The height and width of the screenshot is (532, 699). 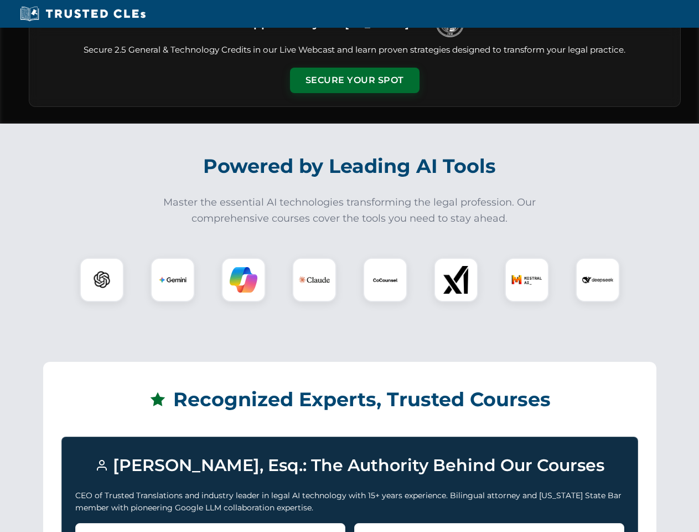 I want to click on p: Master the essential AI technologies transforming the legal profession. Our comprehensive courses..., so click(x=350, y=210).